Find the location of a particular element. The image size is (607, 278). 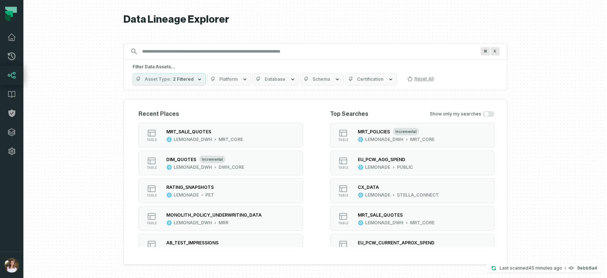

relative-time: Aug 25, 2025, 11:16 AM GMT+2 is located at coordinates (545, 268).